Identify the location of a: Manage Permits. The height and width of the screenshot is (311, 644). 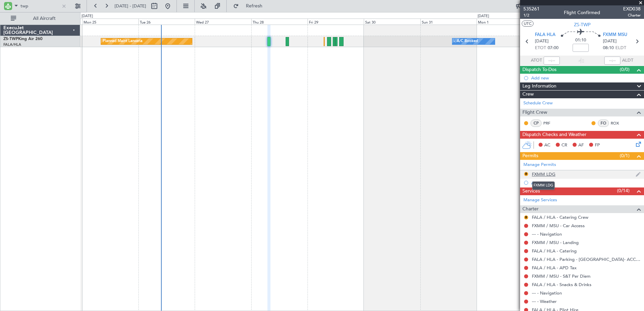
(539, 165).